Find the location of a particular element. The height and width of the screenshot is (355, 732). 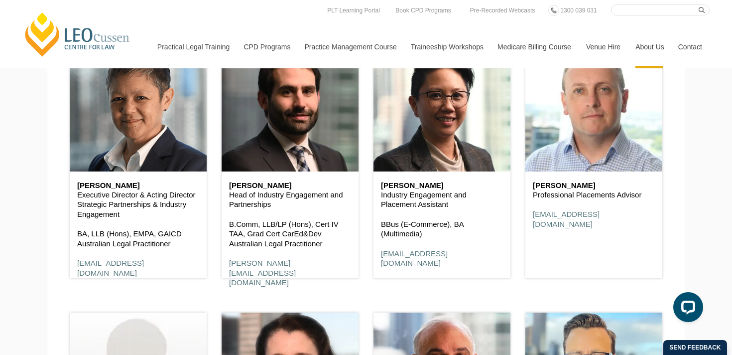

a: Book CPD Programs is located at coordinates (423, 10).